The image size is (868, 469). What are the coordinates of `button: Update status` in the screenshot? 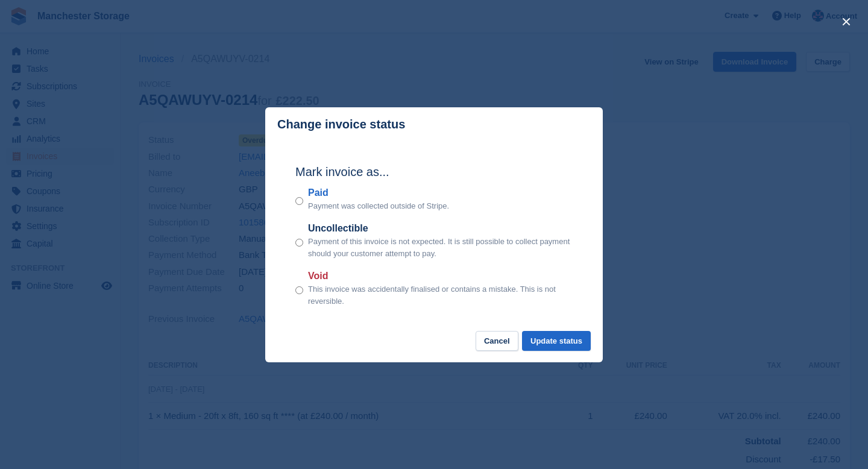 It's located at (556, 340).